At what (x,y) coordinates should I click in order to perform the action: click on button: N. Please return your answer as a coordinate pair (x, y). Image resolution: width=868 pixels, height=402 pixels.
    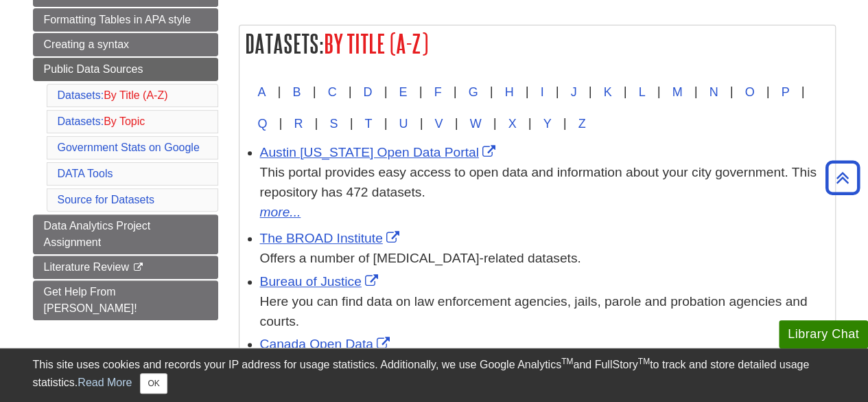
    Looking at the image, I should click on (713, 92).